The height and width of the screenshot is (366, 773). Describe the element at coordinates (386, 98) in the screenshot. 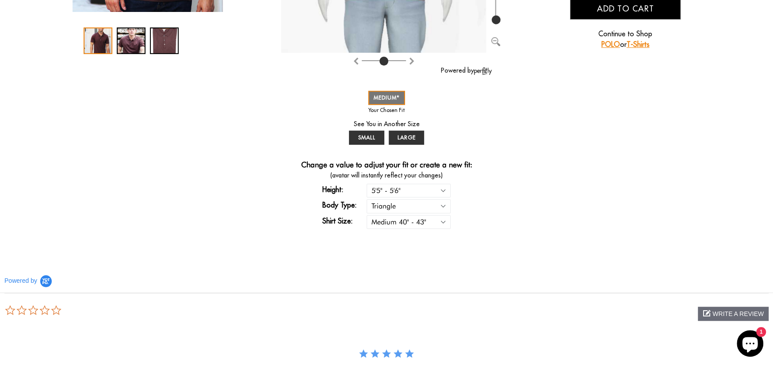

I see `a: MEDIUM` at that location.